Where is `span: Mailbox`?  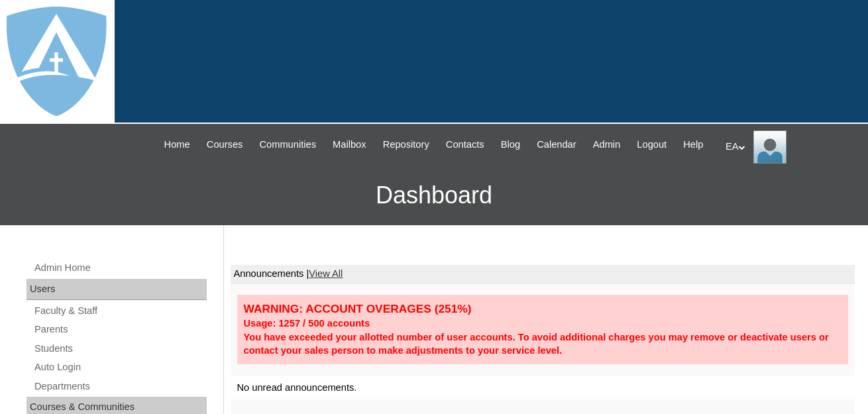 span: Mailbox is located at coordinates (349, 144).